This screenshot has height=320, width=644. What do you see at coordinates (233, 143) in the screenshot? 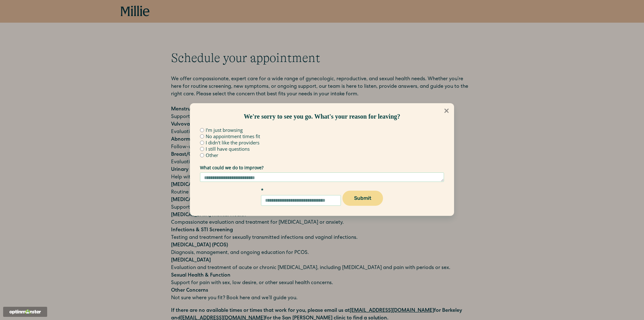
I see `label: I didn't like the providers` at bounding box center [233, 143].